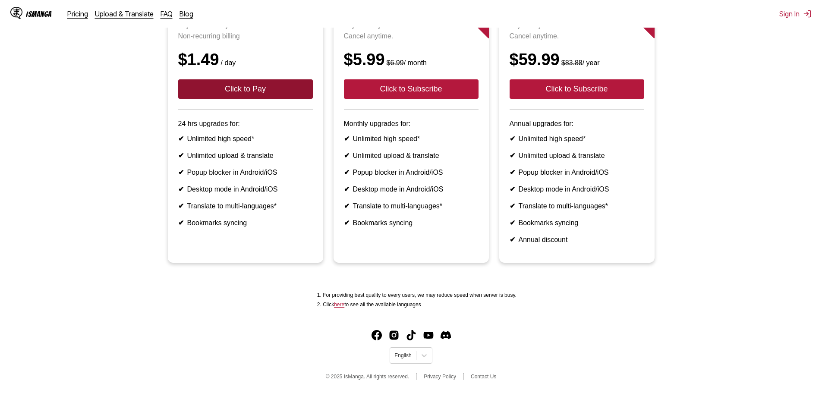  I want to click on div: $5.99, so click(411, 60).